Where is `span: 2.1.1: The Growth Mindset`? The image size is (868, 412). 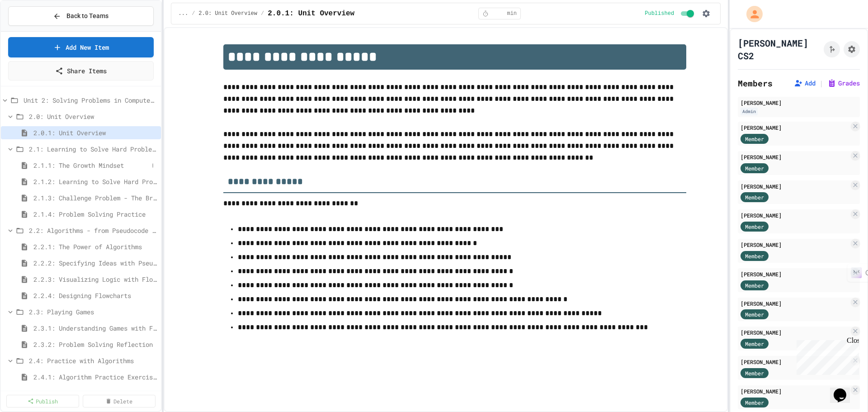
span: 2.1.1: The Growth Mindset is located at coordinates (91, 165).